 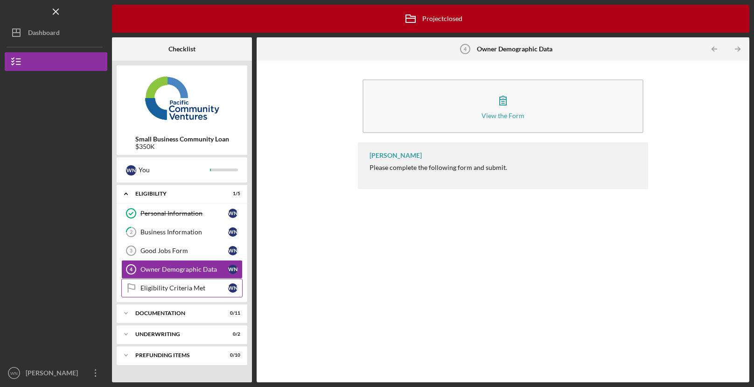 I want to click on div: Good Jobs Form, so click(x=184, y=251).